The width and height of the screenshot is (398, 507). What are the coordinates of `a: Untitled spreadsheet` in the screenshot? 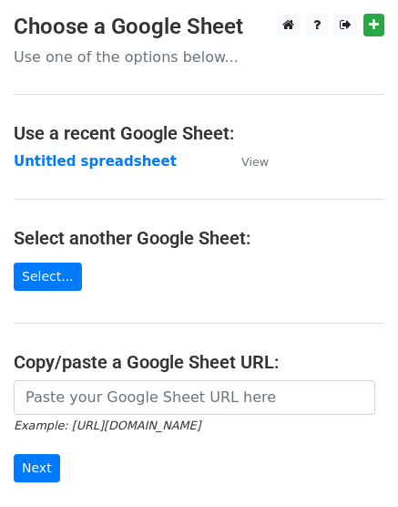 It's located at (95, 161).